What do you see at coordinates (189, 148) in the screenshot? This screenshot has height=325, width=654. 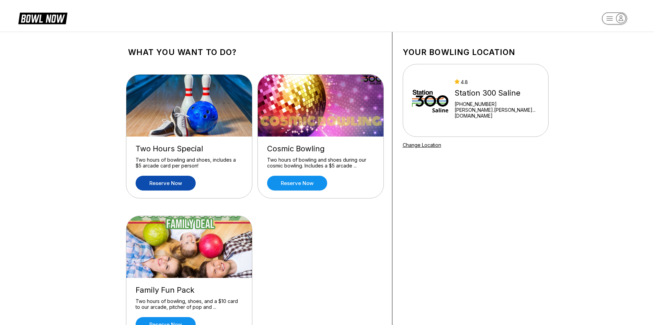 I see `div: Two Hours Special` at bounding box center [189, 148].